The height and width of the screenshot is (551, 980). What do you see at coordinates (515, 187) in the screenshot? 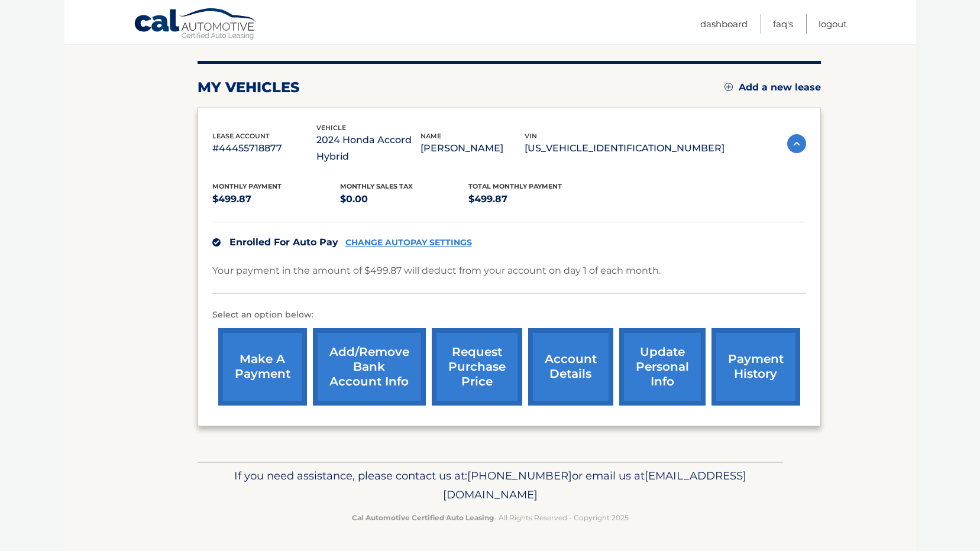
I see `span: Total Monthly Payment` at bounding box center [515, 187].